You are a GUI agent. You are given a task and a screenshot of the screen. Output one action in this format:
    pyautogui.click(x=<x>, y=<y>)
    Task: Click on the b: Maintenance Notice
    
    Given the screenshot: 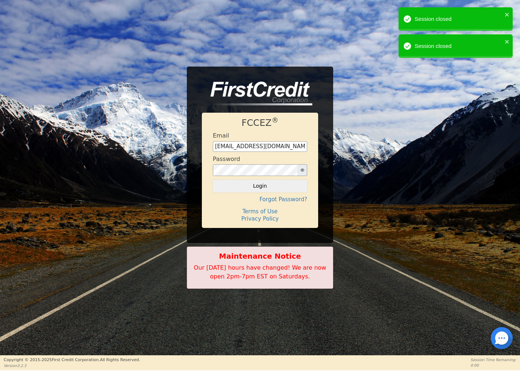 What is the action you would take?
    pyautogui.click(x=260, y=256)
    